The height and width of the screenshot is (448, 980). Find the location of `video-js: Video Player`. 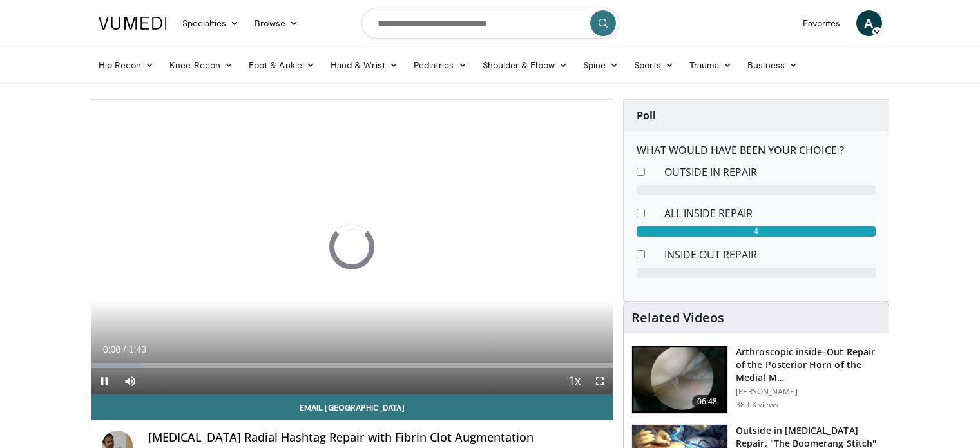

video-js: Video Player is located at coordinates (353, 247).